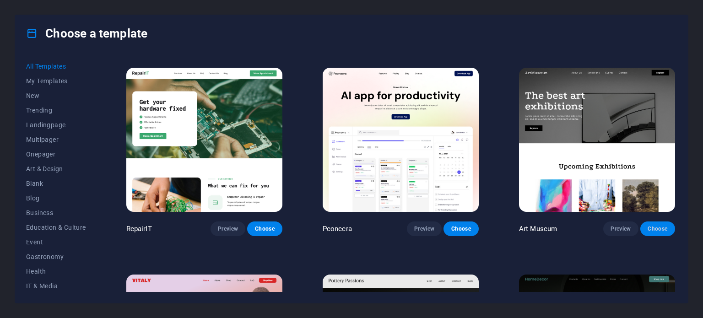 Image resolution: width=703 pixels, height=318 pixels. What do you see at coordinates (56, 81) in the screenshot?
I see `button: My Templates` at bounding box center [56, 81].